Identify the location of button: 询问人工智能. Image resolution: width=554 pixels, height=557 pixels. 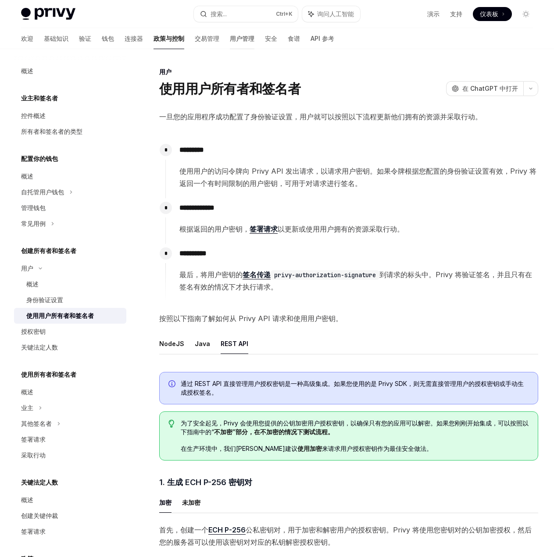
(331, 14).